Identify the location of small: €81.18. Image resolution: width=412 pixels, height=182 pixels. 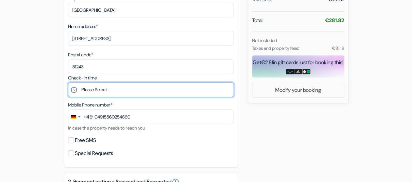
(338, 48).